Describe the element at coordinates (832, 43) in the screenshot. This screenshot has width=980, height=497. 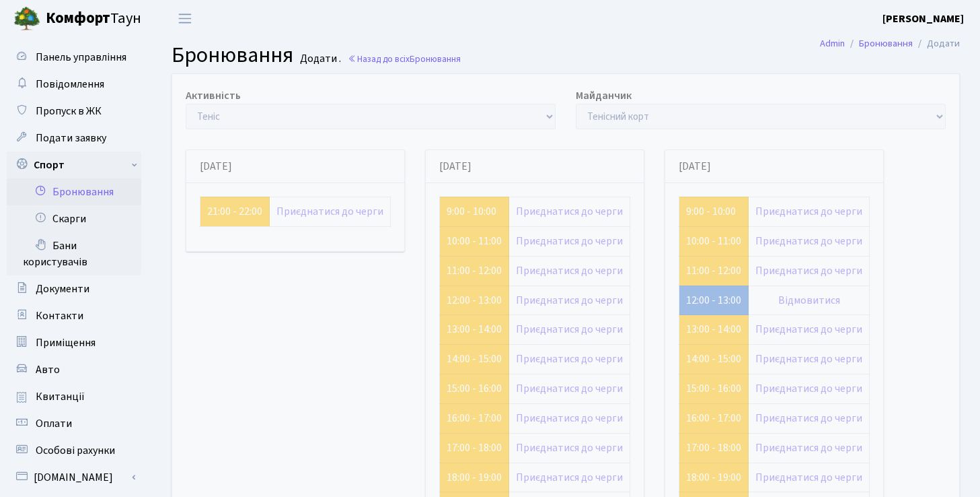
I see `a: Admin` at that location.